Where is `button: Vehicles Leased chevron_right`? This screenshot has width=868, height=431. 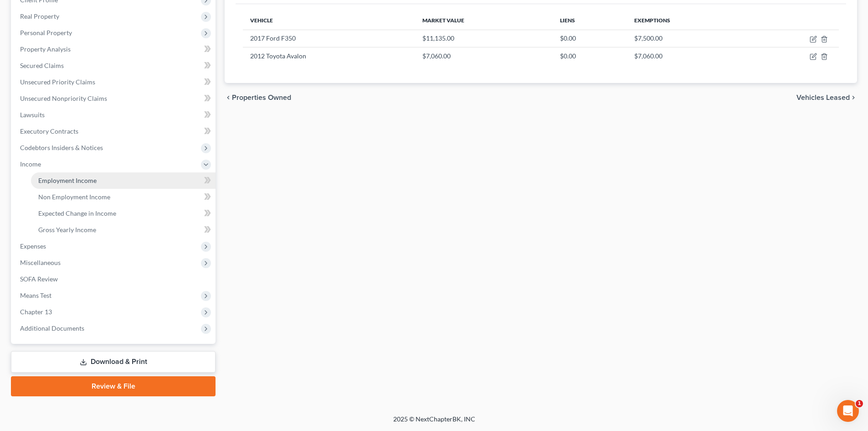
button: Vehicles Leased chevron_right is located at coordinates (826, 98).